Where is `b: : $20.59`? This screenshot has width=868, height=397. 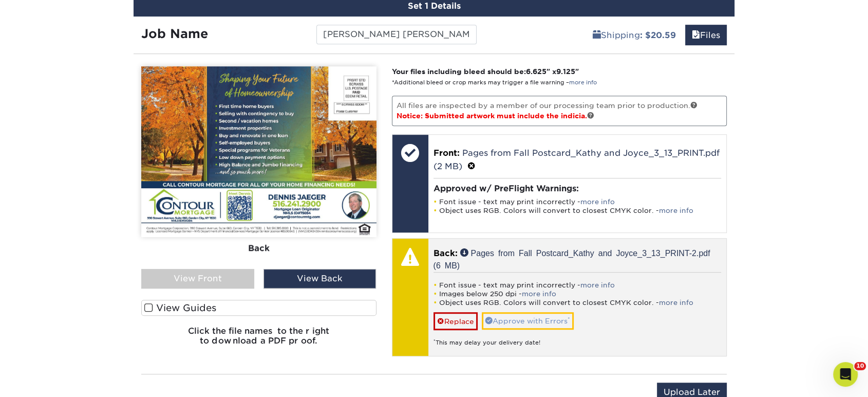
b: : $20.59 is located at coordinates (658, 35).